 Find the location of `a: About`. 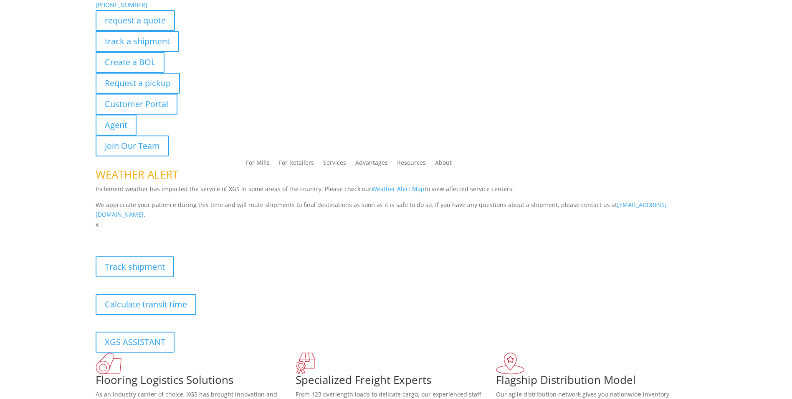

a: About is located at coordinates (444, 164).